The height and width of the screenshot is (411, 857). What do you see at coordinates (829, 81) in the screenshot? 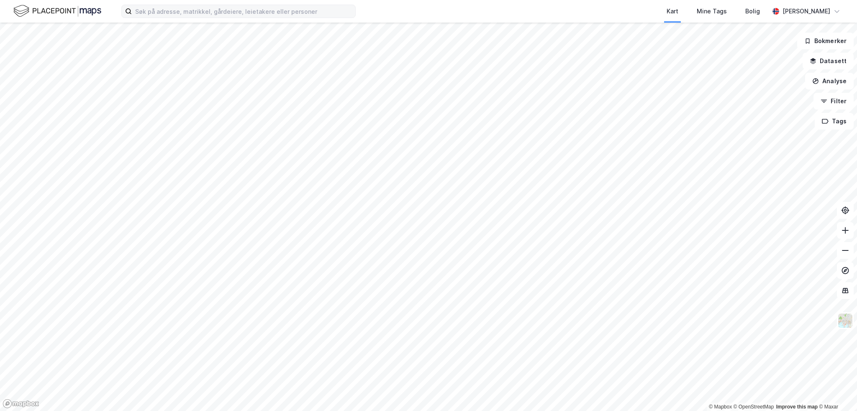
I see `button: Analyse` at bounding box center [829, 81].